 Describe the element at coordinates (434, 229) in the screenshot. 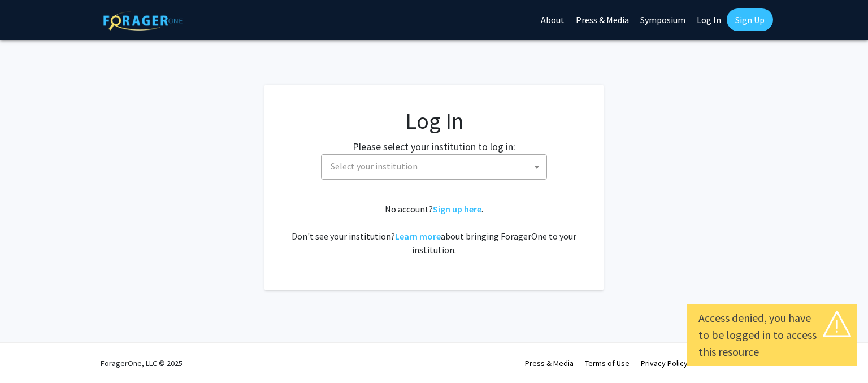

I see `div: No account? . Don't see your institution? about bringing ForagerOne to your institution.` at that location.